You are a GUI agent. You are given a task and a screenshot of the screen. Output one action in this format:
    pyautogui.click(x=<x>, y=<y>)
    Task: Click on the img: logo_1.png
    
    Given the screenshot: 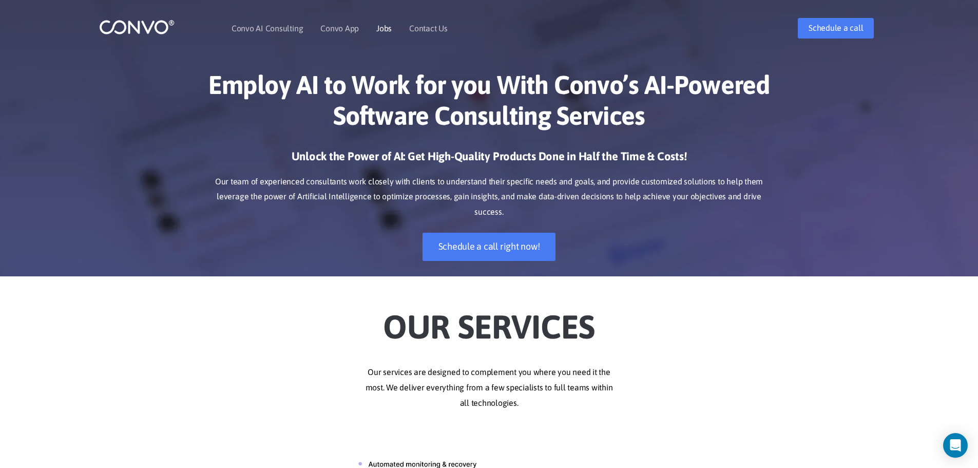 What is the action you would take?
    pyautogui.click(x=137, y=27)
    